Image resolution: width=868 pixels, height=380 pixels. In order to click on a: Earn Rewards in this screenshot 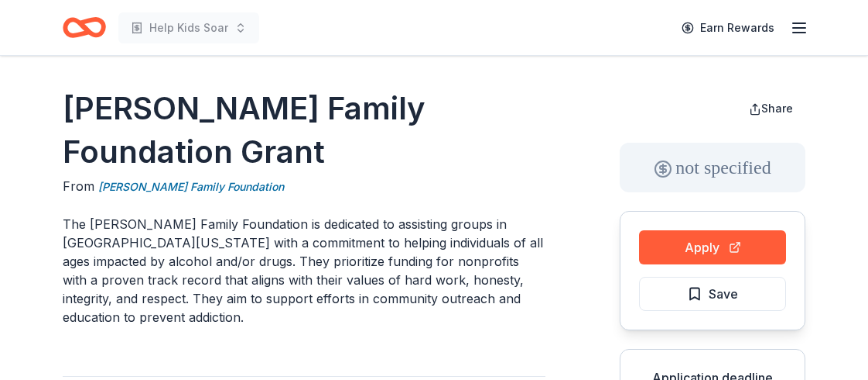, I will do `click(728, 28)`.